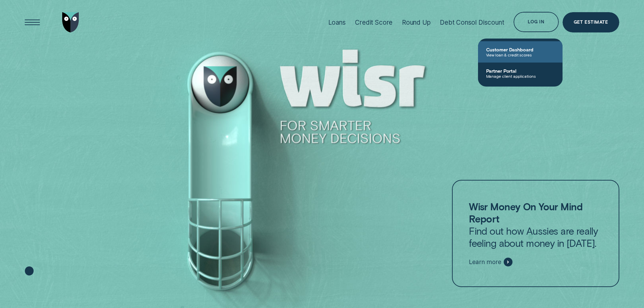 Image resolution: width=644 pixels, height=308 pixels. What do you see at coordinates (337, 22) in the screenshot?
I see `div: Loans` at bounding box center [337, 22].